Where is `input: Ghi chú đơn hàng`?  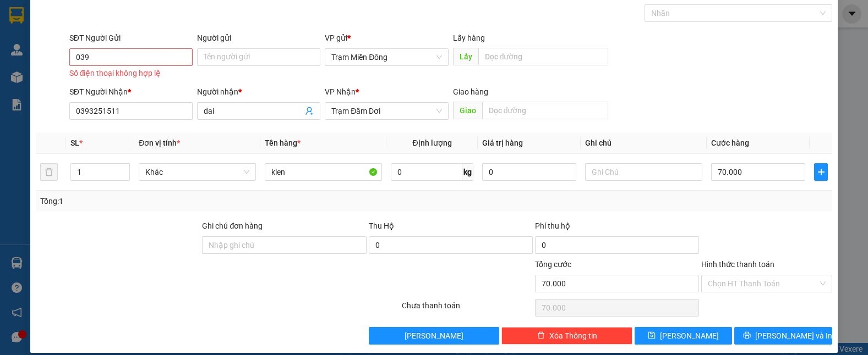
input: Ghi chú đơn hàng is located at coordinates (284, 245).